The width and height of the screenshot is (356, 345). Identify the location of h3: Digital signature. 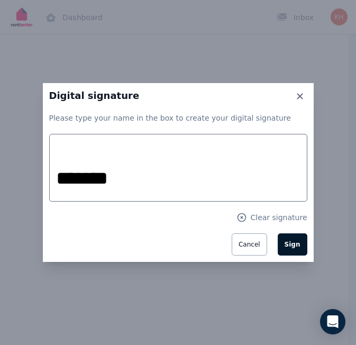
(178, 96).